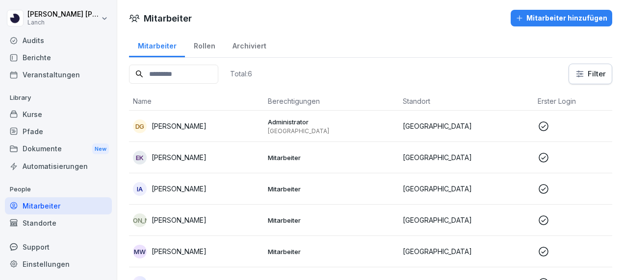 The width and height of the screenshot is (624, 280). I want to click on a: Einstellungen, so click(58, 264).